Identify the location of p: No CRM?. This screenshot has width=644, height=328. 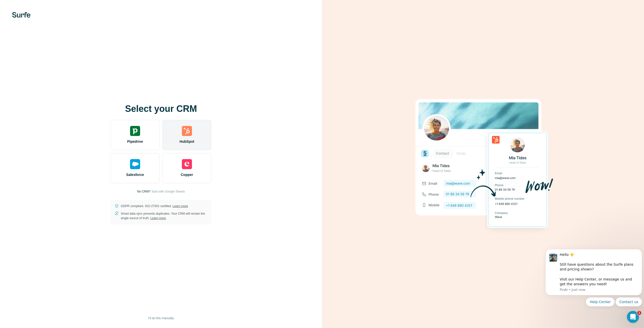
(143, 191).